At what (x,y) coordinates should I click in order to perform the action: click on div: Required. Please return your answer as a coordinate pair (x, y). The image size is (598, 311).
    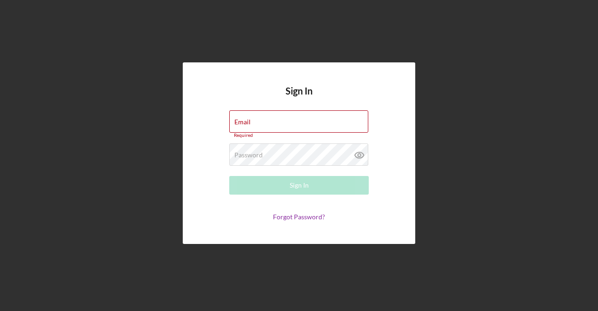
    Looking at the image, I should click on (299, 135).